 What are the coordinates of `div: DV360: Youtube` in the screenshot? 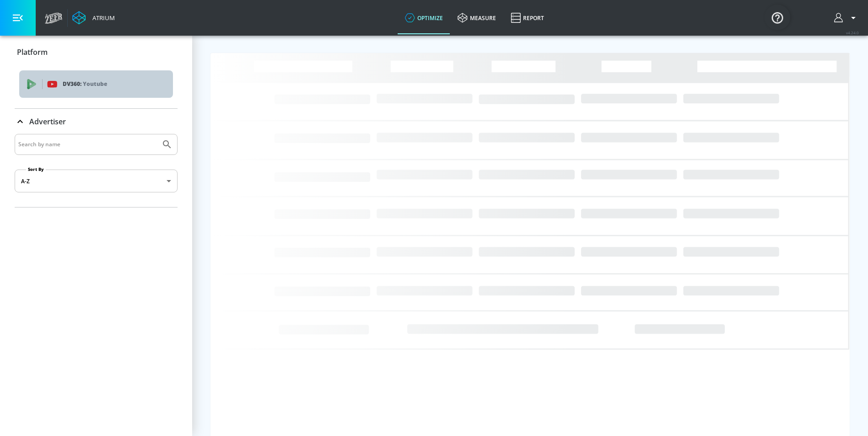 It's located at (96, 84).